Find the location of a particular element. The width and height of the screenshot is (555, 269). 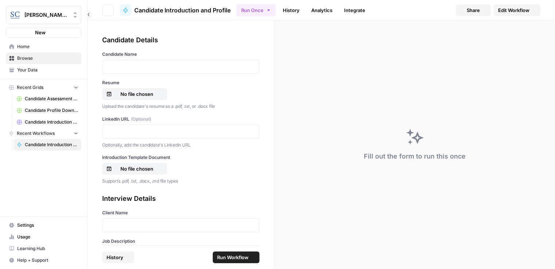

label: Client Name is located at coordinates (181, 213).